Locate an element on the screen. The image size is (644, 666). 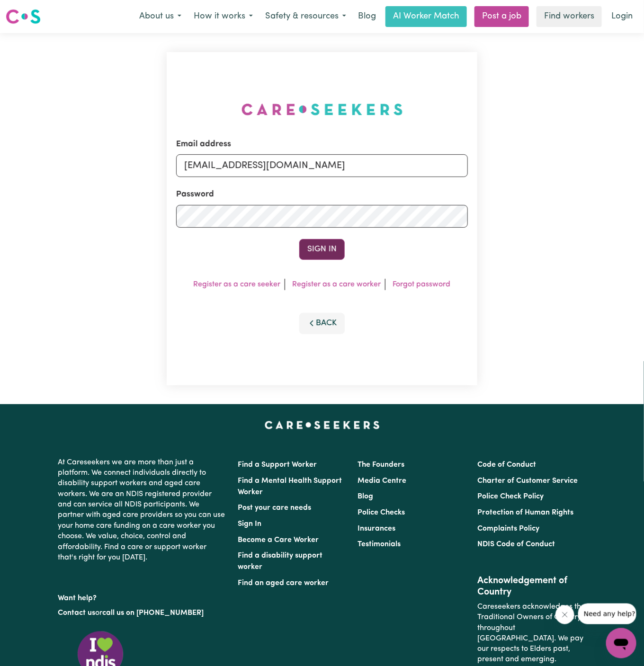
a: Become a Care Worker is located at coordinates (278, 541).